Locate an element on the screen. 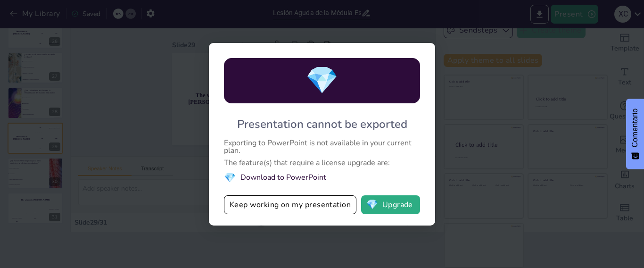 The width and height of the screenshot is (644, 268). div: The feature(s) that require a license upgrade are: is located at coordinates (322, 162).